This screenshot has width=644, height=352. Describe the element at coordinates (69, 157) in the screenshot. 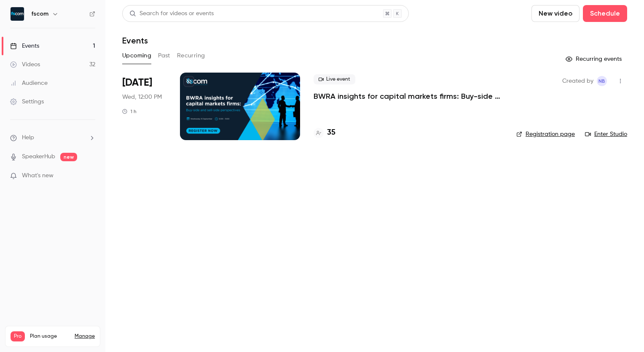

I see `span: new` at that location.